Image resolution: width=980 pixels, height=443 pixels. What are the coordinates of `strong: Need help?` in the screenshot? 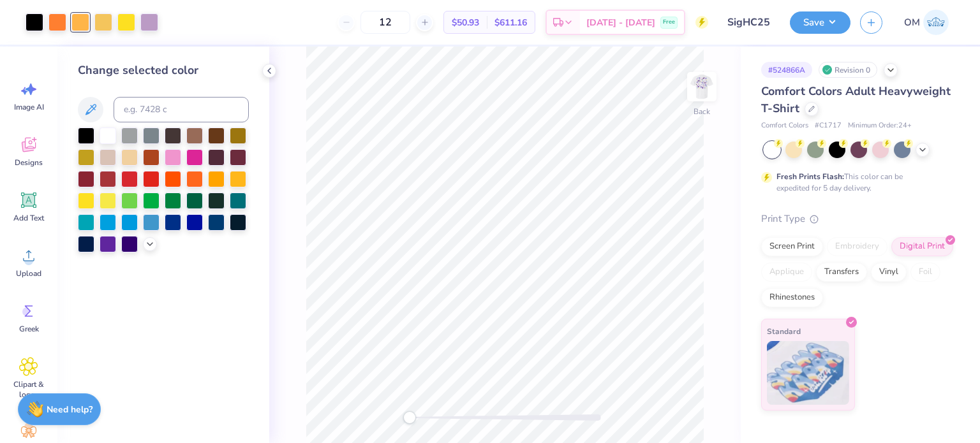 It's located at (70, 409).